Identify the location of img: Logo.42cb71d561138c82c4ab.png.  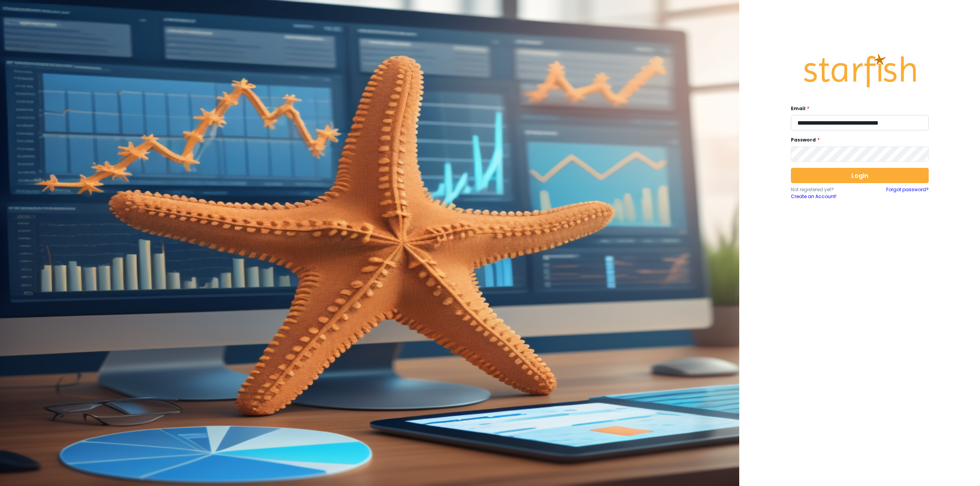
(860, 71).